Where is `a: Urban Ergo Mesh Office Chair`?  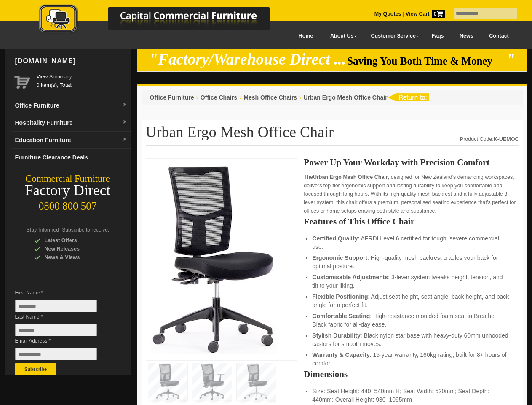 a: Urban Ergo Mesh Office Chair is located at coordinates (345, 97).